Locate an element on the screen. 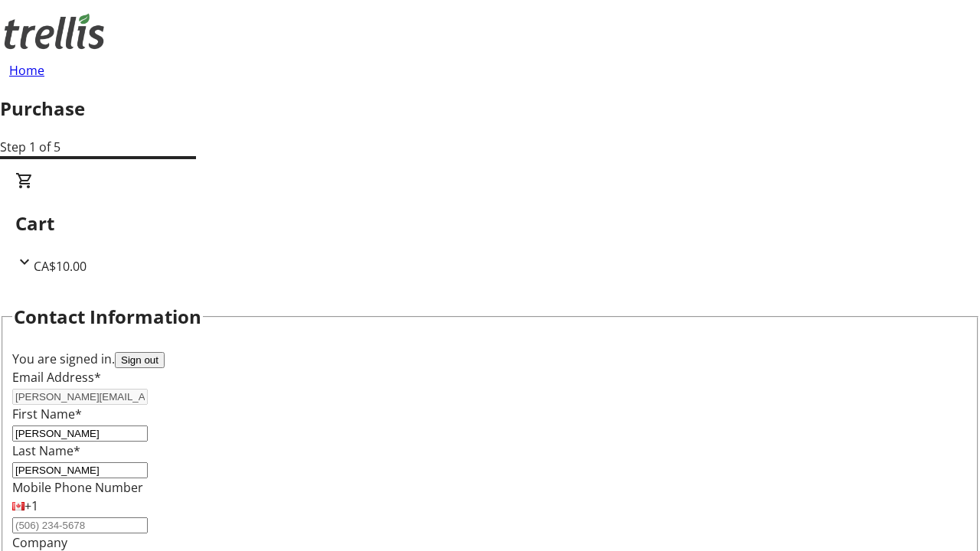 This screenshot has height=551, width=980. label: First Name* is located at coordinates (47, 414).